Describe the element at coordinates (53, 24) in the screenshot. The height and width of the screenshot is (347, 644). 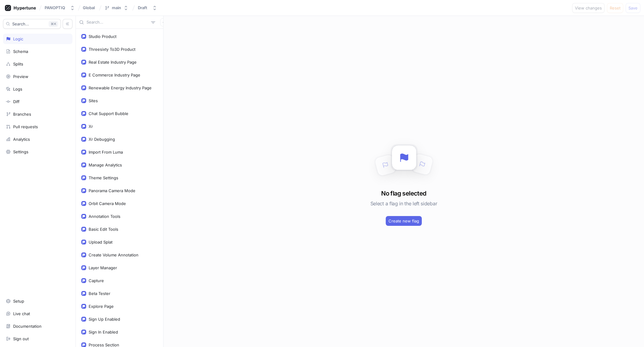
I see `div: K` at that location.